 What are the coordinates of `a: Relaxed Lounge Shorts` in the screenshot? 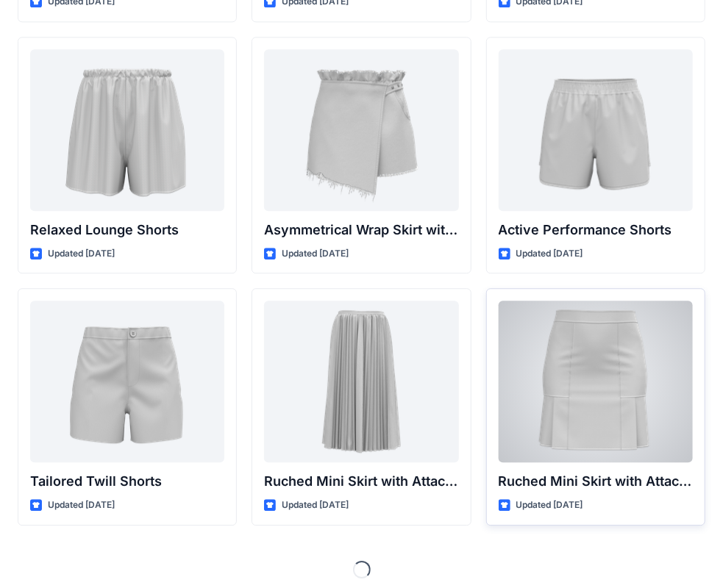 It's located at (127, 130).